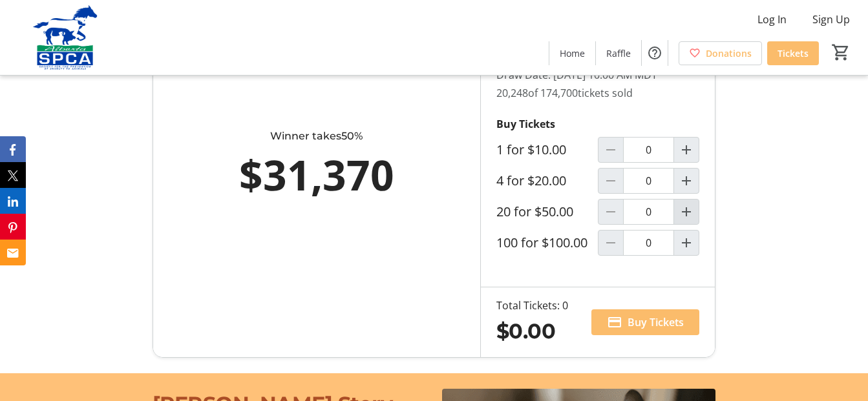  Describe the element at coordinates (831, 20) in the screenshot. I see `button: Sign Up` at that location.